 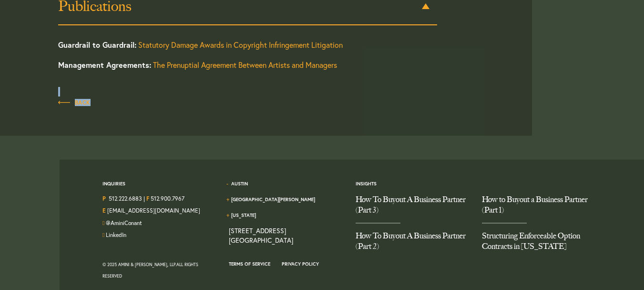 What do you see at coordinates (241, 44) in the screenshot?
I see `a: Statutory Damage Awards in Copyright Infringement Litigation` at bounding box center [241, 44].